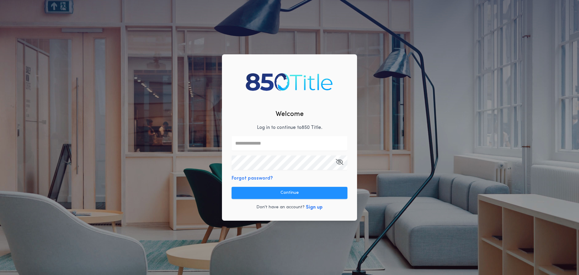  I want to click on button: Continue, so click(289, 193).